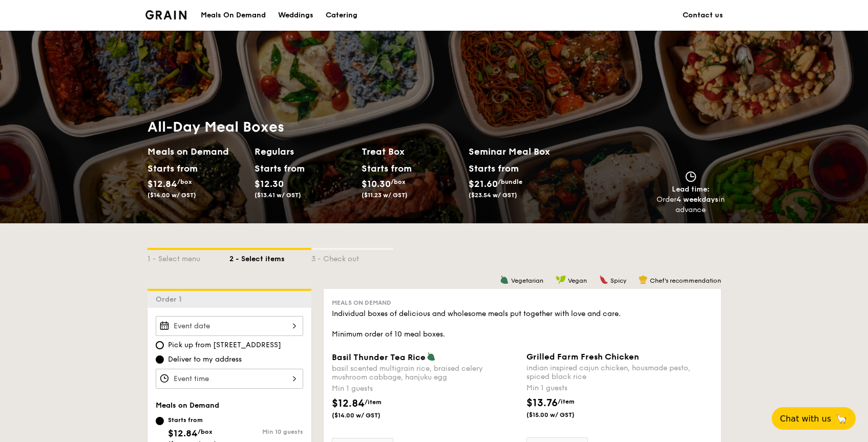  I want to click on img: icon-chef-hat.a58ddaea.svg, so click(643, 280).